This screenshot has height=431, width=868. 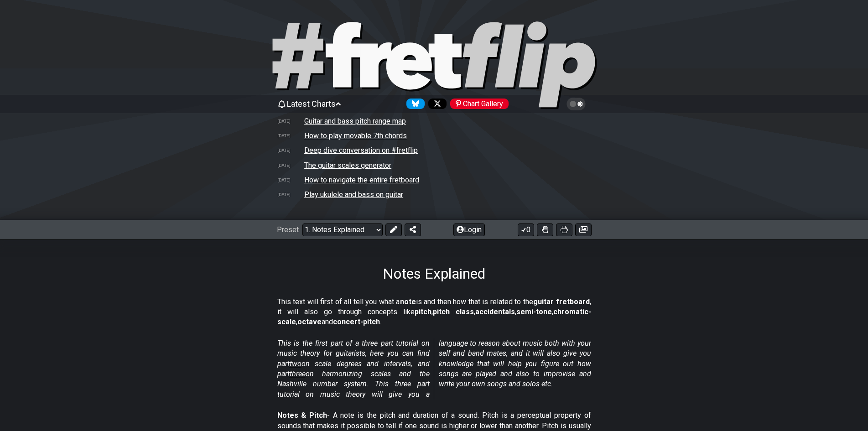 I want to click on strong: accidentals, so click(x=495, y=312).